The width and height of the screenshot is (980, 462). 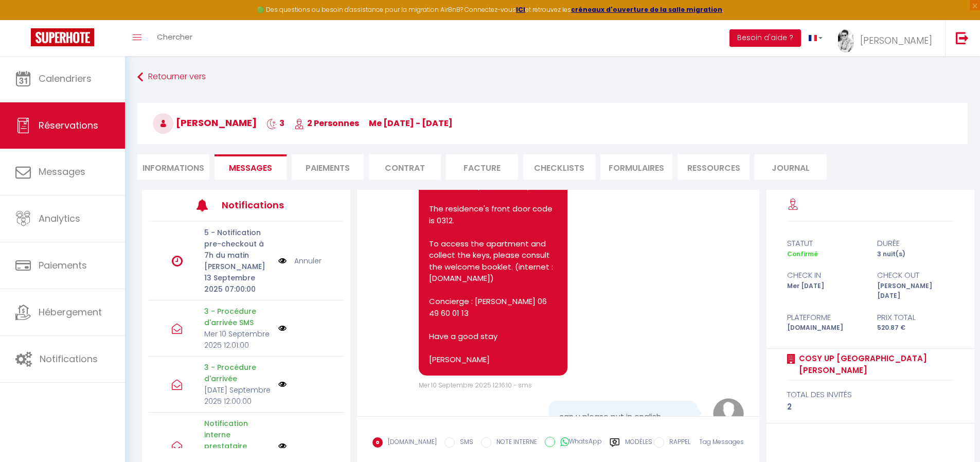 What do you see at coordinates (915, 317) in the screenshot?
I see `div: Prix total` at bounding box center [915, 317].